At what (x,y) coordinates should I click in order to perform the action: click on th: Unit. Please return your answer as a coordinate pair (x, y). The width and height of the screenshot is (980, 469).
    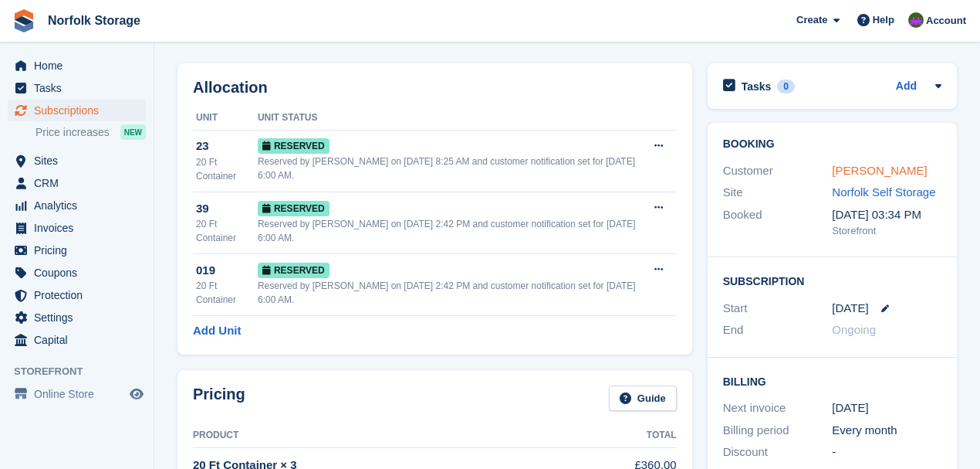
    Looking at the image, I should click on (226, 118).